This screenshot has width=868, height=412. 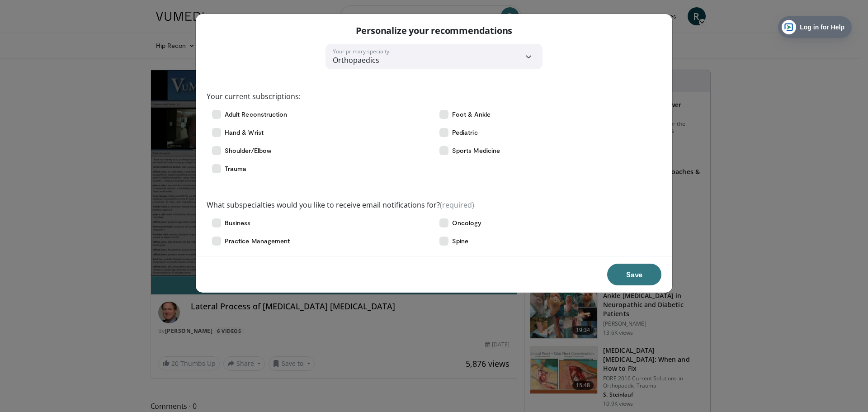 What do you see at coordinates (236, 169) in the screenshot?
I see `span: Trauma` at bounding box center [236, 169].